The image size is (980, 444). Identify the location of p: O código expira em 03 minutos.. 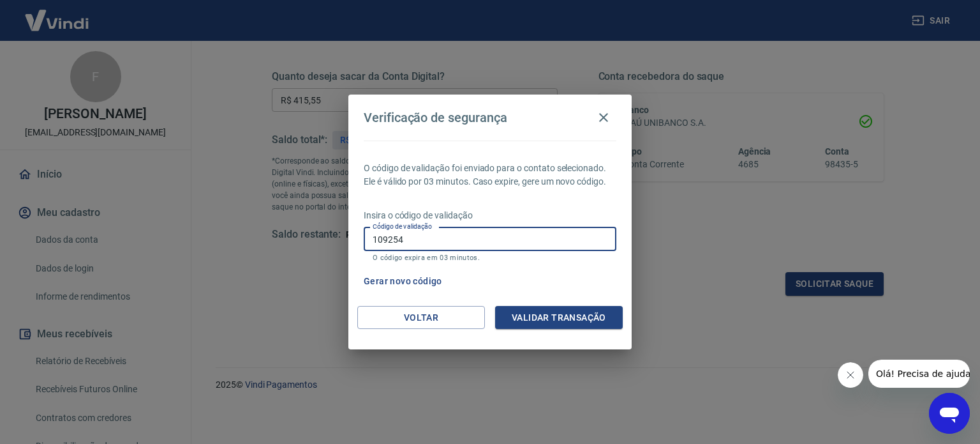
(490, 258).